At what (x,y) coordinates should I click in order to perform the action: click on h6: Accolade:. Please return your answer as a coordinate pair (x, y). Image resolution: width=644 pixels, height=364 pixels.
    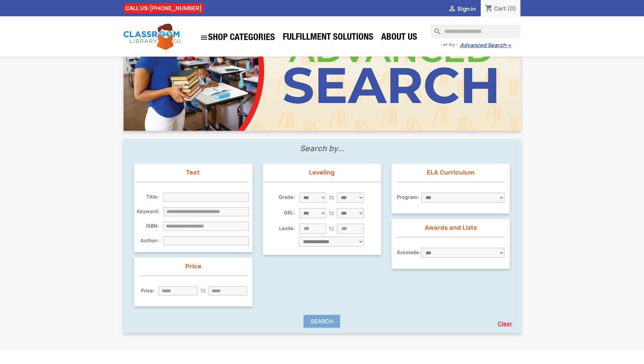
    Looking at the image, I should click on (409, 253).